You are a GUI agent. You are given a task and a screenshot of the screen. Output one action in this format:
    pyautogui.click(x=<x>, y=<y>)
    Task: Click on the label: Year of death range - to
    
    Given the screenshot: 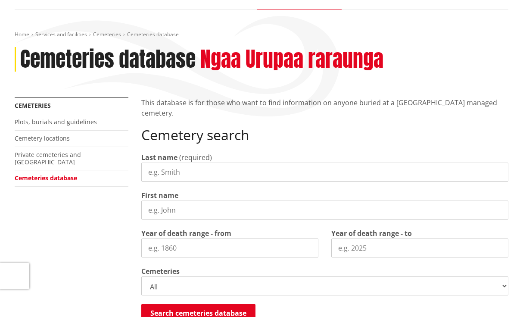 What is the action you would take?
    pyautogui.click(x=371, y=233)
    